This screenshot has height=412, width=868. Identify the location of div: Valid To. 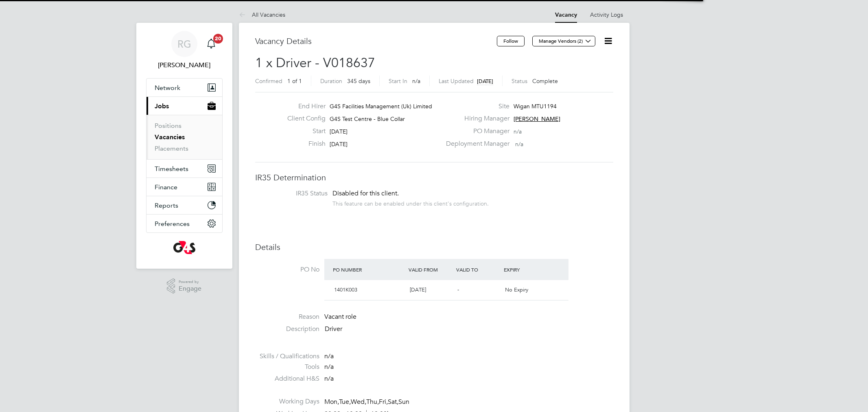
(478, 269).